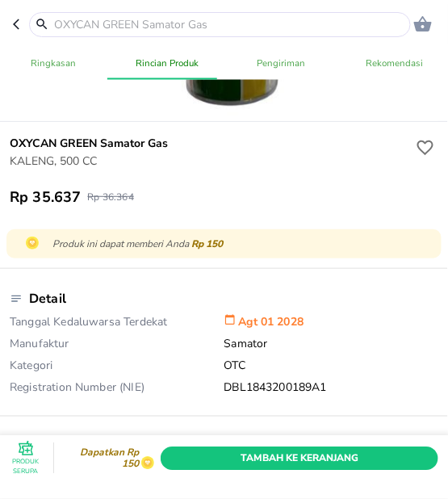  Describe the element at coordinates (211, 144) in the screenshot. I see `h6: OXYCAN GREEN Samator Gas` at that location.